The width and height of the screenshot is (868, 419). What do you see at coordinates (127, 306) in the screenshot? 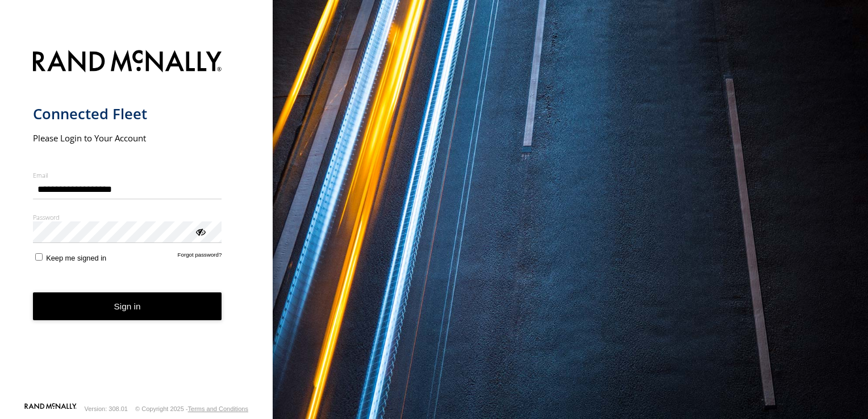
I see `button: Sign in` at bounding box center [127, 306].